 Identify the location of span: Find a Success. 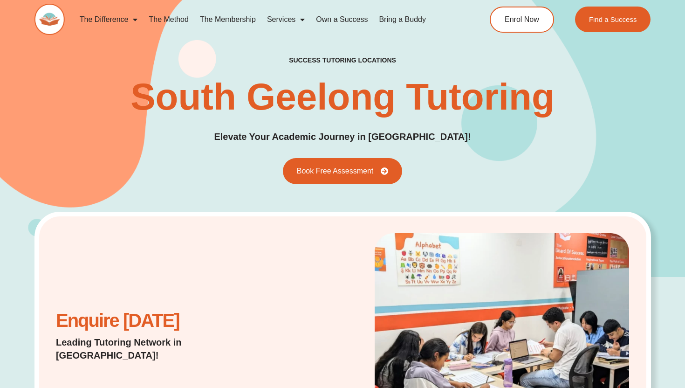
(612, 19).